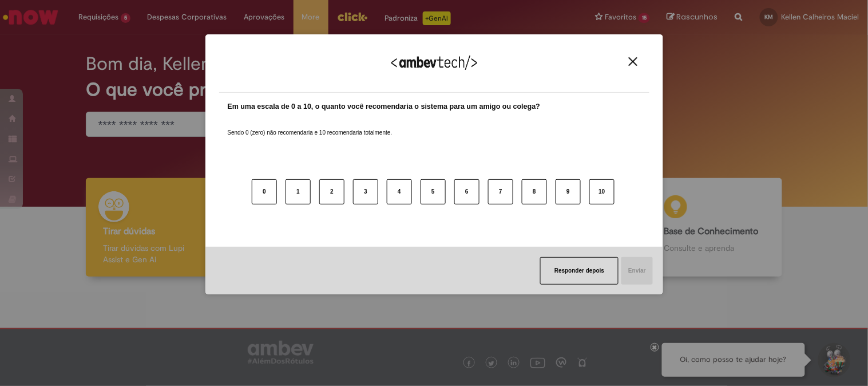 Image resolution: width=868 pixels, height=386 pixels. I want to click on button: 4, so click(400, 192).